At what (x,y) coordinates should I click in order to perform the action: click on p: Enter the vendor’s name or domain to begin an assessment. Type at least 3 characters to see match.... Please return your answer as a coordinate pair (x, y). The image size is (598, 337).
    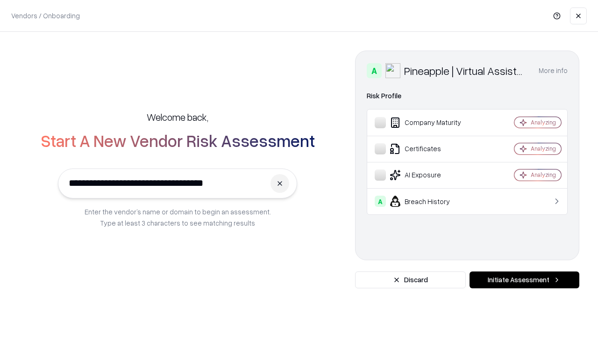
    Looking at the image, I should click on (178, 217).